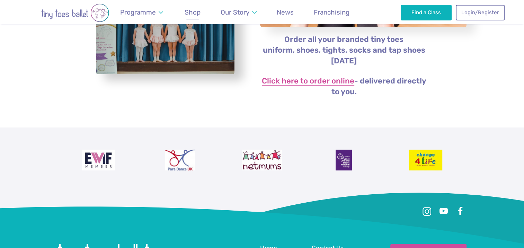 This screenshot has height=248, width=524. I want to click on span: Shop, so click(193, 12).